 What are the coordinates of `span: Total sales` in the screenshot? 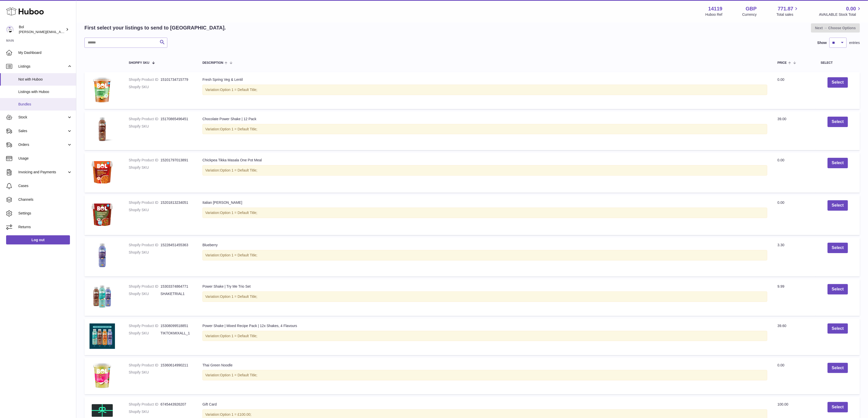 It's located at (788, 15).